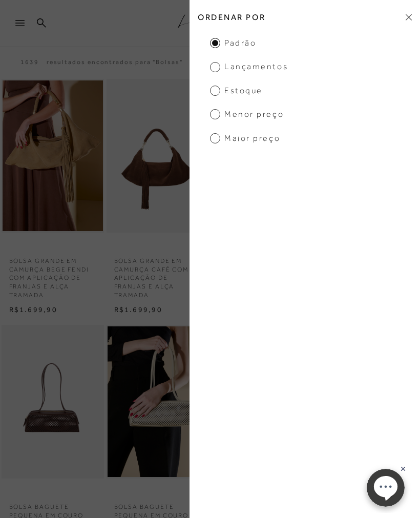 This screenshot has width=420, height=518. I want to click on span: Menor Preço, so click(246, 115).